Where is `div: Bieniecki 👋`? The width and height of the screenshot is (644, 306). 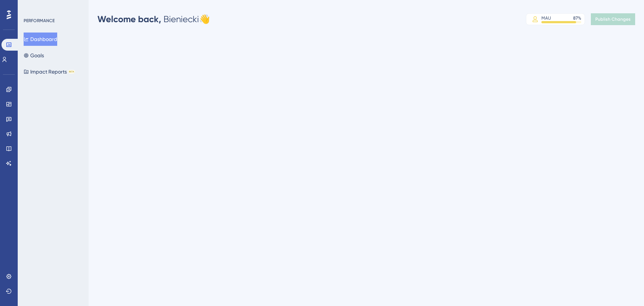
div: Bieniecki 👋 is located at coordinates (153, 19).